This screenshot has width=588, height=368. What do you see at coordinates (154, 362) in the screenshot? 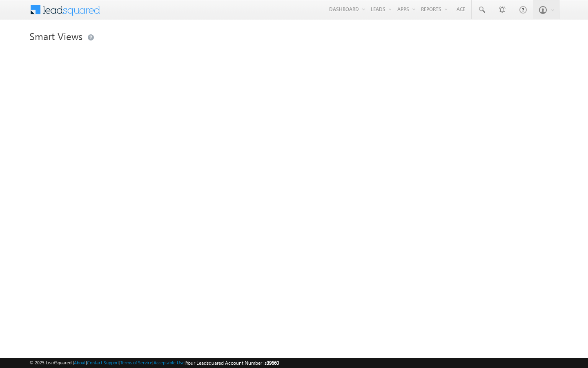
I see `span: © 2025 LeadSquared | | | | |` at bounding box center [154, 362].